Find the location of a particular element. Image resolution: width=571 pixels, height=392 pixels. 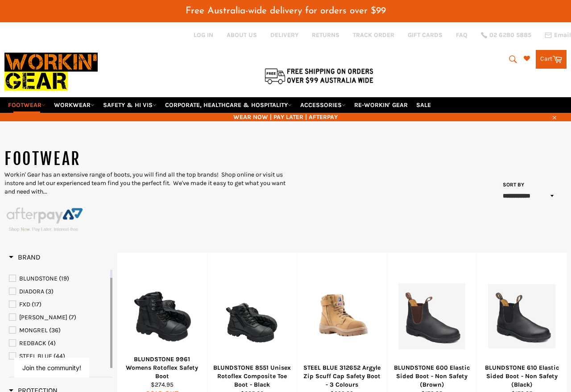

img: Workin Gear leaders in Workwear, Safety Boots, PPE, Uniforms. Australia's No.1 in Workwear is located at coordinates (51, 71).